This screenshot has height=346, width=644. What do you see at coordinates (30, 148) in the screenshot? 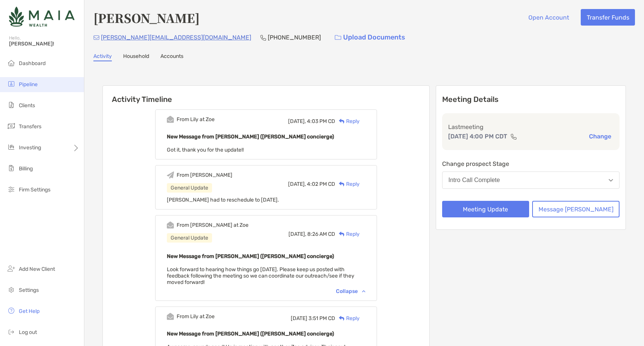
I see `span: Investing` at bounding box center [30, 148].